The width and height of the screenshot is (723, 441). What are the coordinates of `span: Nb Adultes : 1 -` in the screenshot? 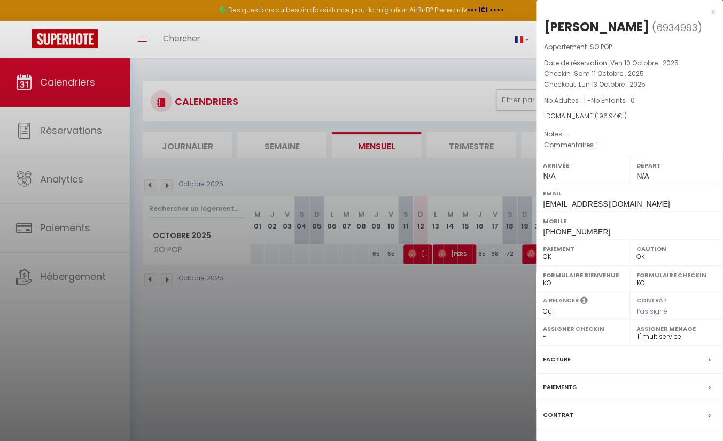 It's located at (590, 100).